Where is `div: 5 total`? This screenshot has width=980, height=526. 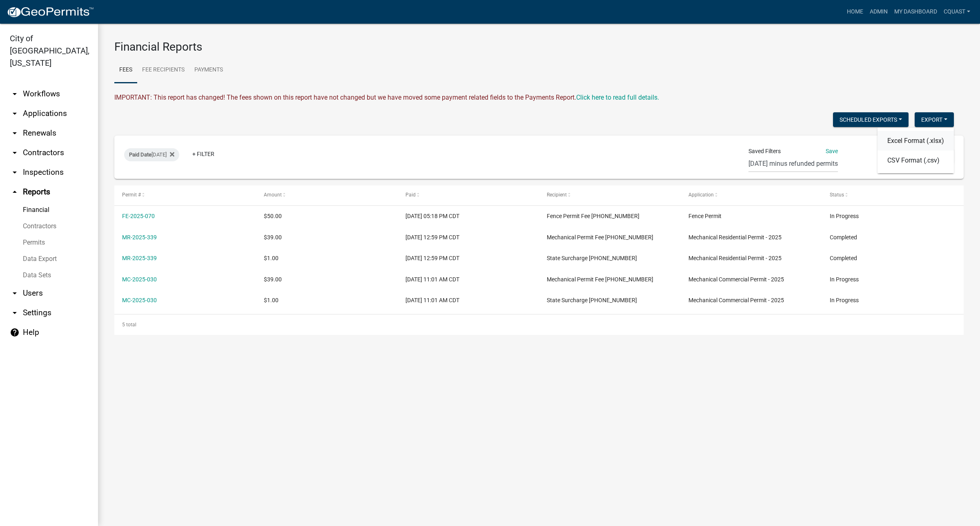 div: 5 total is located at coordinates (539, 325).